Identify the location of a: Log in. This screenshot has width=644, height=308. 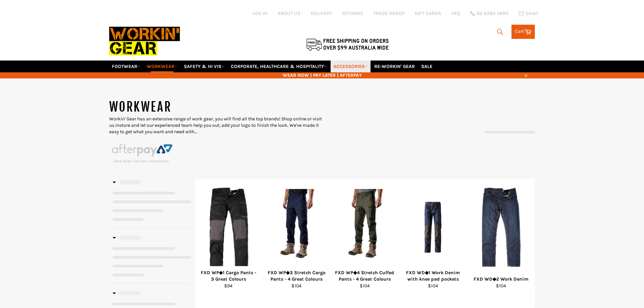
(260, 13).